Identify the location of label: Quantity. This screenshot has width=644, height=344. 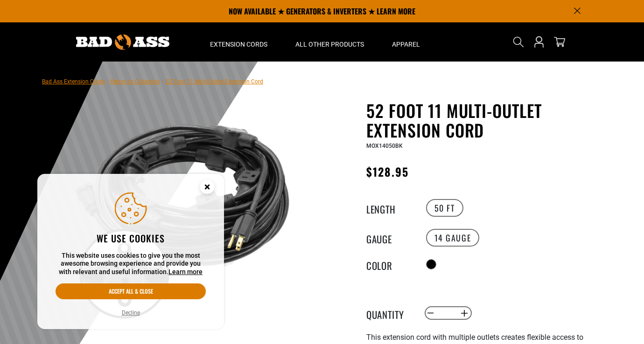
(390, 313).